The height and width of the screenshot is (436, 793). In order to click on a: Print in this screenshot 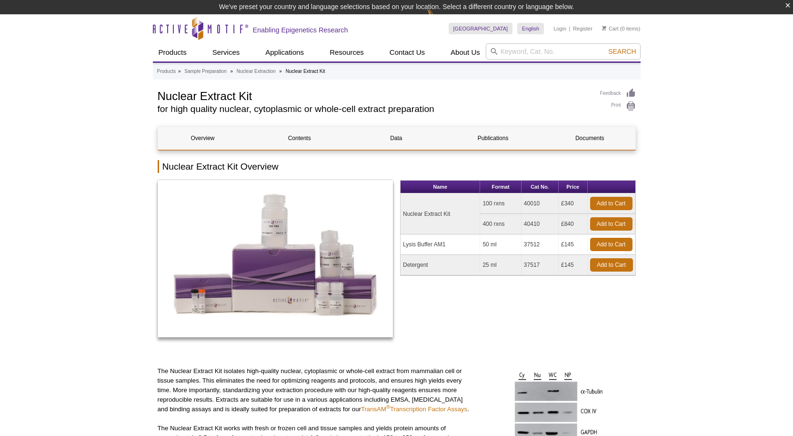, I will do `click(618, 106)`.